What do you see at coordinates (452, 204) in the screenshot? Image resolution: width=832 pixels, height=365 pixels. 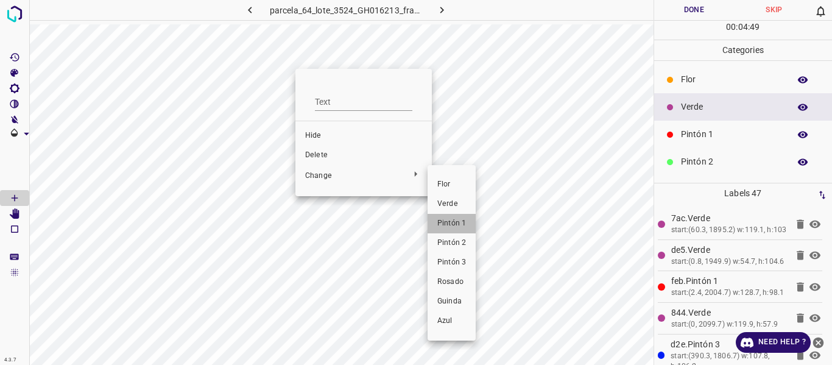 I see `span: Verde` at bounding box center [452, 204].